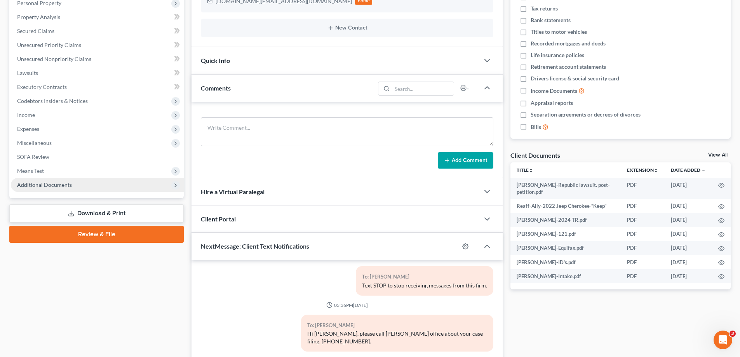  What do you see at coordinates (568, 44) in the screenshot?
I see `span: Recorded mortgages and deeds` at bounding box center [568, 44].